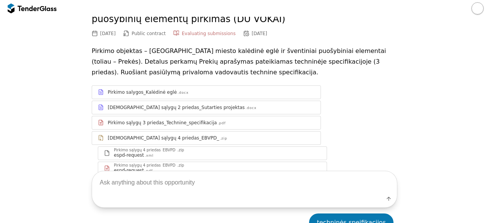 This screenshot has height=223, width=489. What do you see at coordinates (149, 156) in the screenshot?
I see `div: .xml` at bounding box center [149, 156].